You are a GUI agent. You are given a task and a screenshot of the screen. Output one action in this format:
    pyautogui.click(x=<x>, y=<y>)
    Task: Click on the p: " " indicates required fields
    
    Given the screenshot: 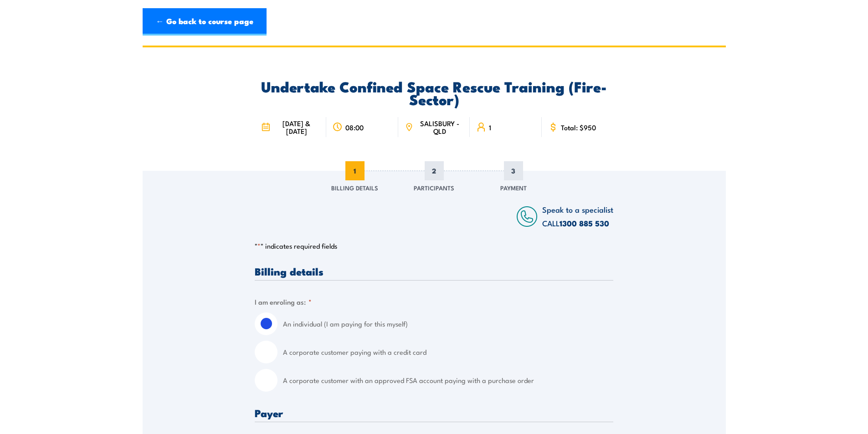 What is the action you would take?
    pyautogui.click(x=434, y=246)
    